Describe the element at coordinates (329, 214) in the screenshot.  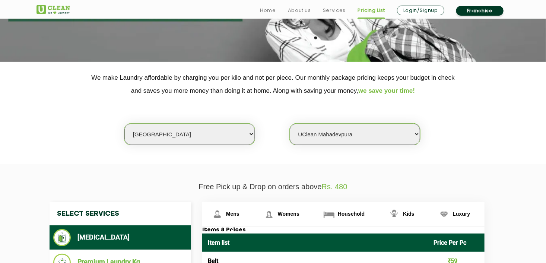
I see `img: Household` at that location.